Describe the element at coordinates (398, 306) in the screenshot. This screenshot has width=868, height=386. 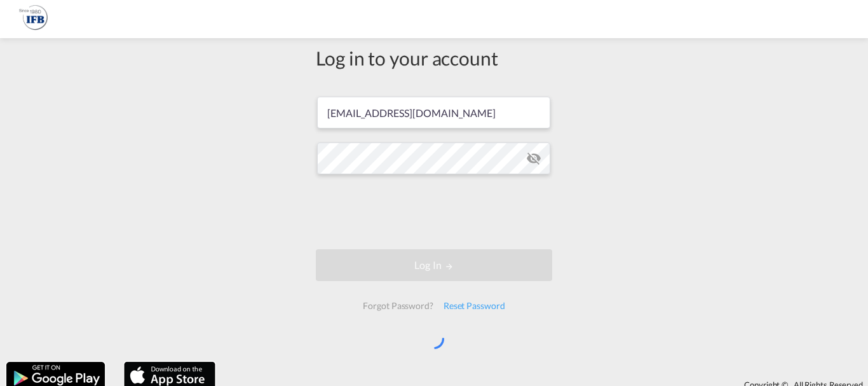
I see `div: Forgot Password?` at that location.